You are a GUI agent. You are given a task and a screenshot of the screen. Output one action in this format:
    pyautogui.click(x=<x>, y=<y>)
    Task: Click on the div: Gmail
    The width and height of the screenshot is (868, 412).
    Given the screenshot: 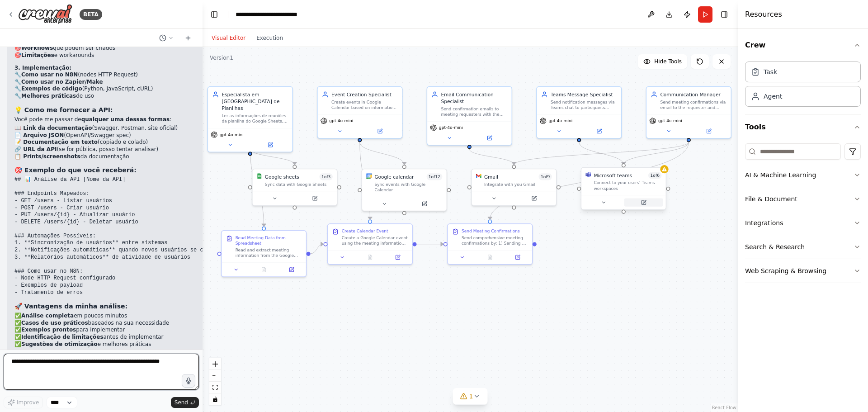 What is the action you would take?
    pyautogui.click(x=491, y=176)
    